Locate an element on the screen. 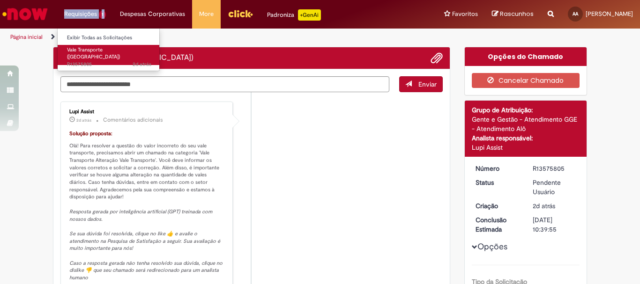 The image size is (640, 284). small: Comentários adicionais is located at coordinates (133, 120).